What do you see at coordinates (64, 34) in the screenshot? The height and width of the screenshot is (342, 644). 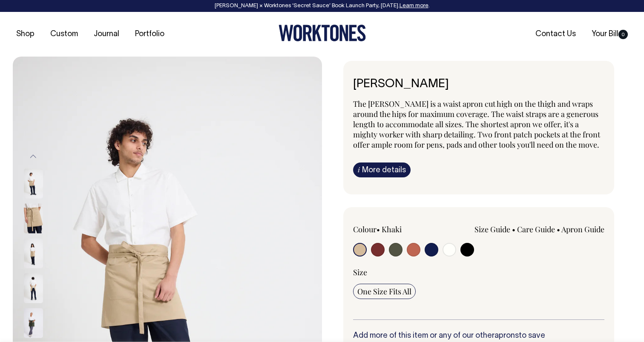 I see `a: Custom` at bounding box center [64, 34].